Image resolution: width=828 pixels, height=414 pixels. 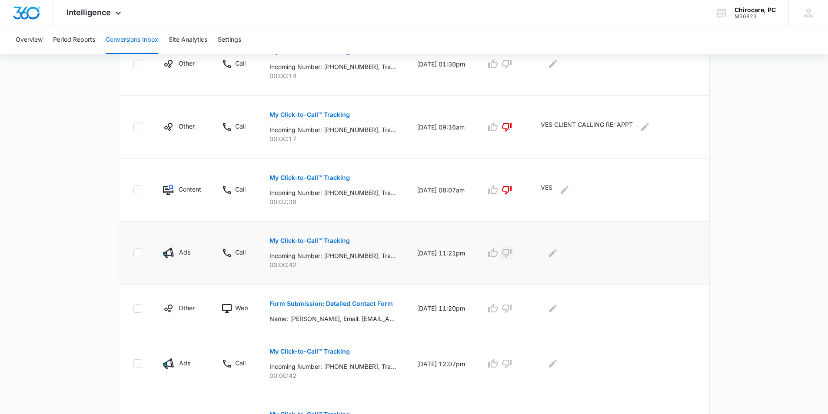 What do you see at coordinates (332, 202) in the screenshot?
I see `p: 00:02:38` at bounding box center [332, 202].